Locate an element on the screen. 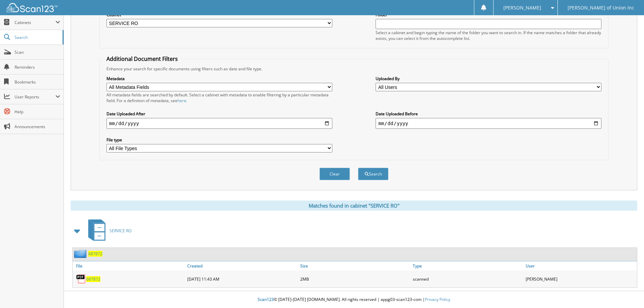  a: Privacy Policy is located at coordinates (437, 299).